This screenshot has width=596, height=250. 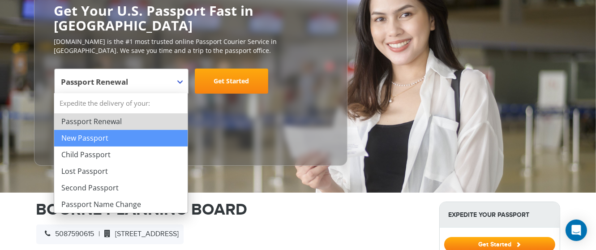 What do you see at coordinates (121, 103) in the screenshot?
I see `strong: Expedite the delivery of your:` at bounding box center [121, 103].